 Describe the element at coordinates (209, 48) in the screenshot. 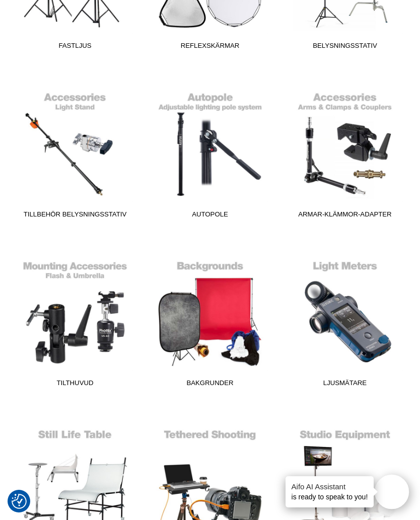

I see `span: Reflexskärmar` at that location.